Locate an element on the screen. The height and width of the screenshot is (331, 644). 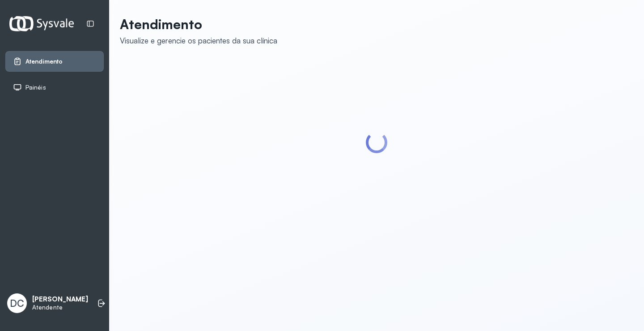
img: Logotipo do estabelecimento is located at coordinates (41, 23).